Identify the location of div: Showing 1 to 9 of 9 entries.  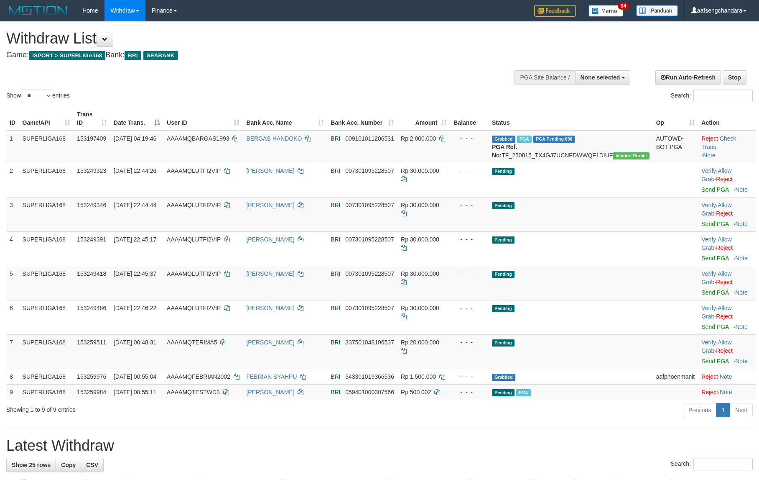
(158, 408).